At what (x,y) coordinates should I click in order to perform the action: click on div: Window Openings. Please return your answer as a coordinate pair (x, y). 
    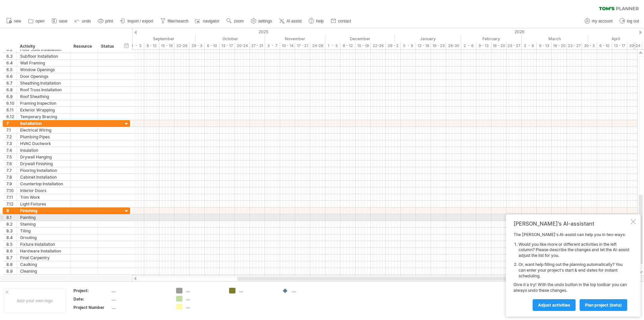
    Looking at the image, I should click on (43, 69).